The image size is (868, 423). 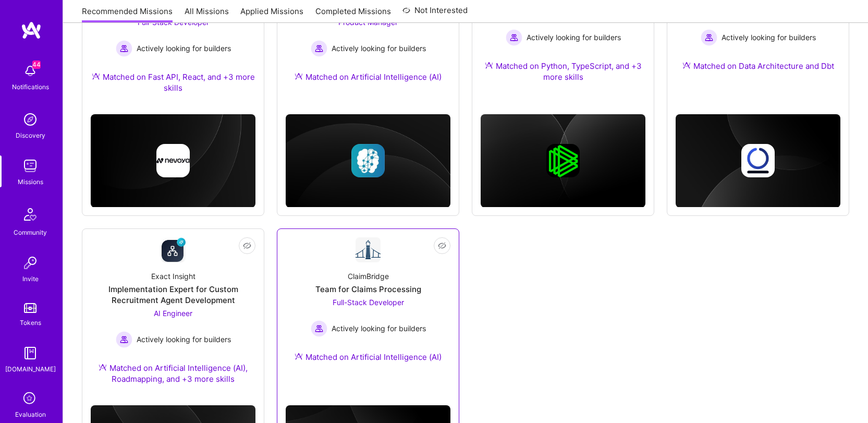 I want to click on div: Implementation Expert for Custom Recruitment Agent Development, so click(x=173, y=295).